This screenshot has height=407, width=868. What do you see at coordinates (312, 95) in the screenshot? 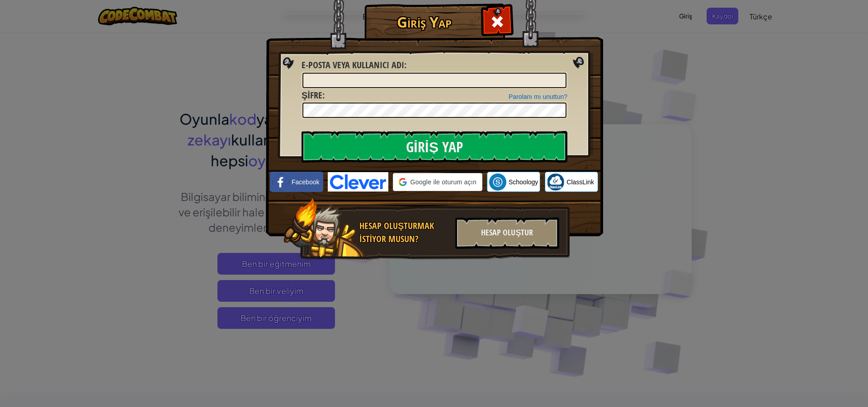
I see `span: Şifre` at bounding box center [312, 95].